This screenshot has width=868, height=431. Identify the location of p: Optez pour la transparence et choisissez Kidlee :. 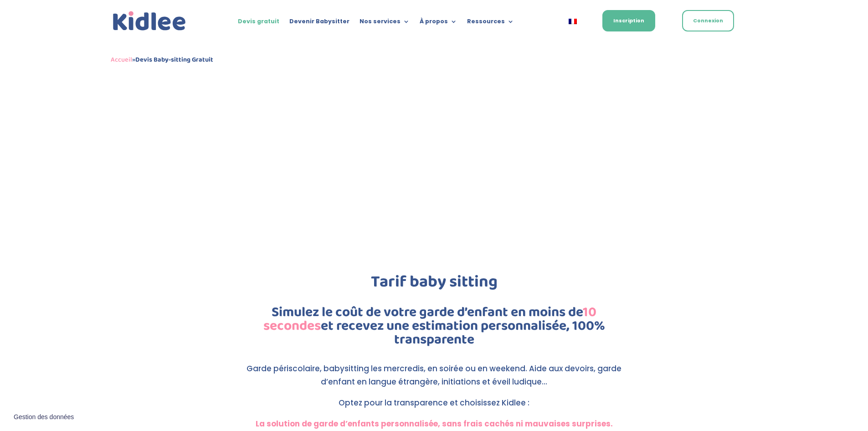
(434, 407).